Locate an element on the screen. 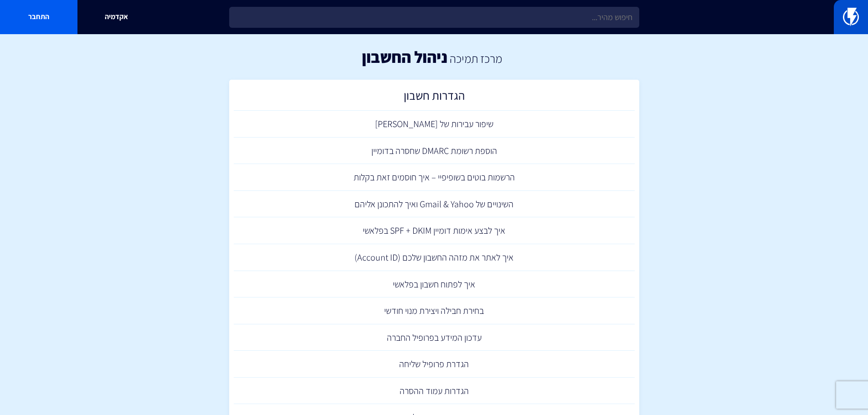  a: הוספת רשומת DMARC שחסרה בדומיין is located at coordinates (434, 151).